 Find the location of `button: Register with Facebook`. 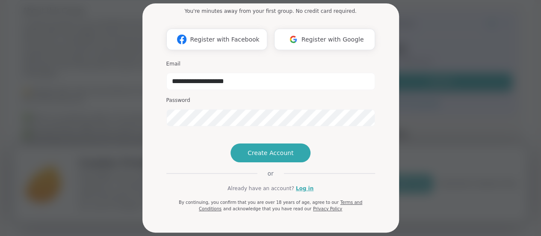

button: Register with Facebook is located at coordinates (217, 39).